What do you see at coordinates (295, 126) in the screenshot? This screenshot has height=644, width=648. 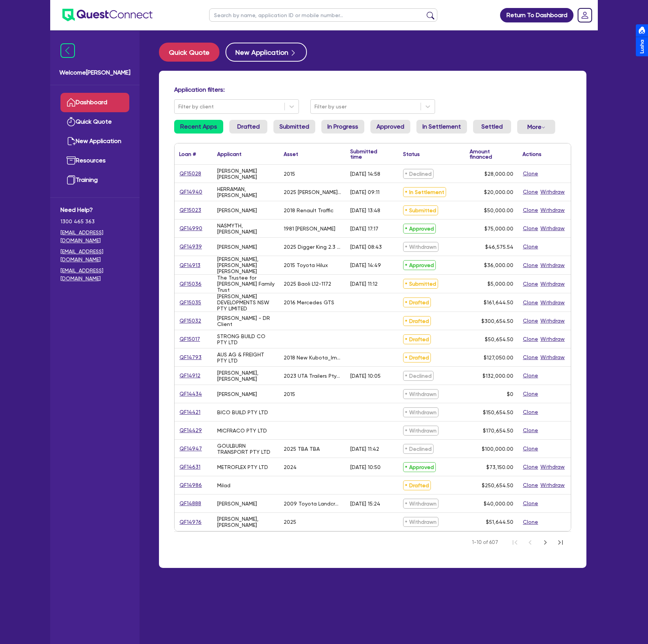 I see `a: Submitted` at bounding box center [295, 126].